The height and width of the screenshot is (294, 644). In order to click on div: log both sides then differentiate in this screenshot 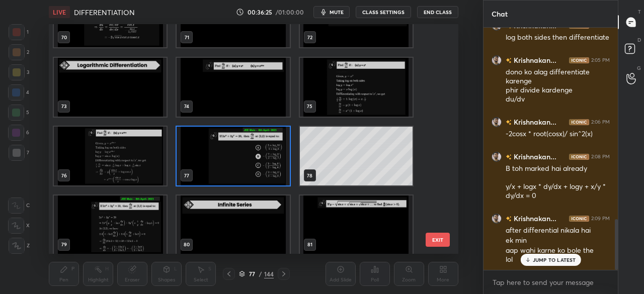, I will do `click(558, 38)`.